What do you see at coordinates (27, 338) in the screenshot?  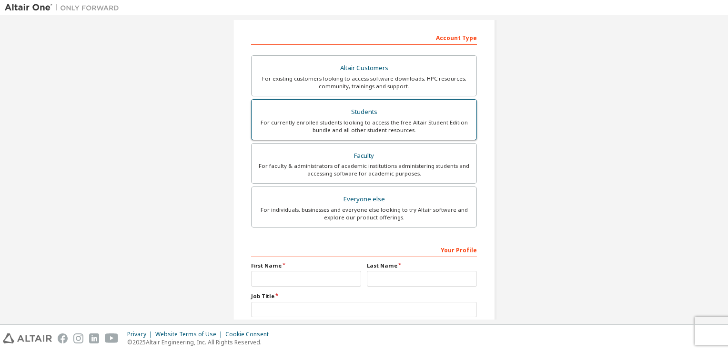 I see `img: altair_logo.svg` at bounding box center [27, 338].